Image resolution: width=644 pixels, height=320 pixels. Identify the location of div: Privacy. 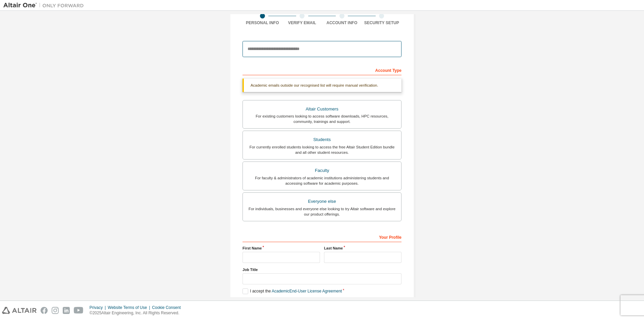
(99, 308).